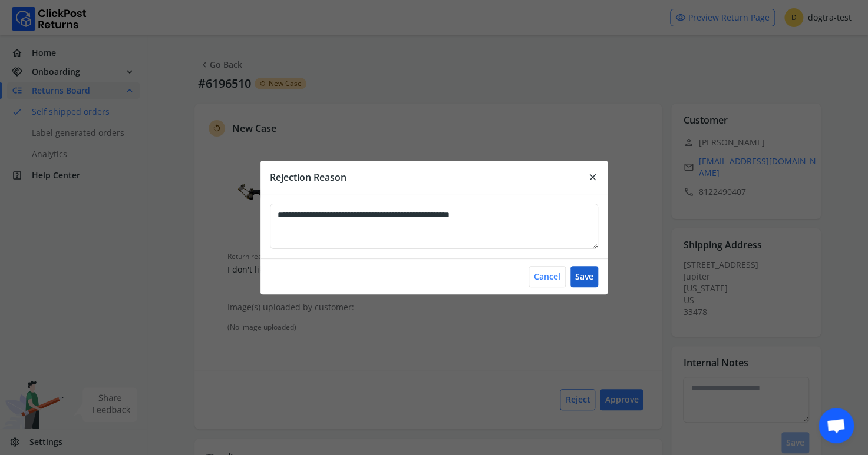  What do you see at coordinates (308, 177) in the screenshot?
I see `p: Rejection Reason` at bounding box center [308, 177].